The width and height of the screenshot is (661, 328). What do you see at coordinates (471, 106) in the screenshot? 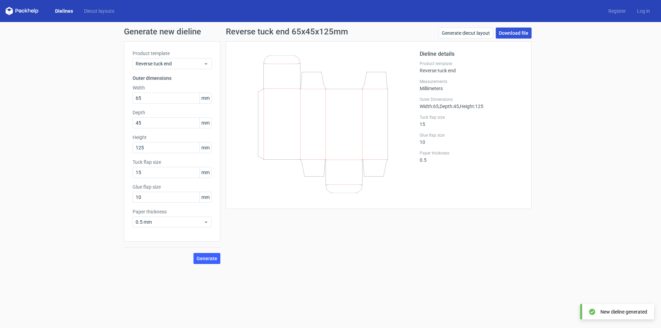
I see `span: , Height : 125` at bounding box center [471, 106].